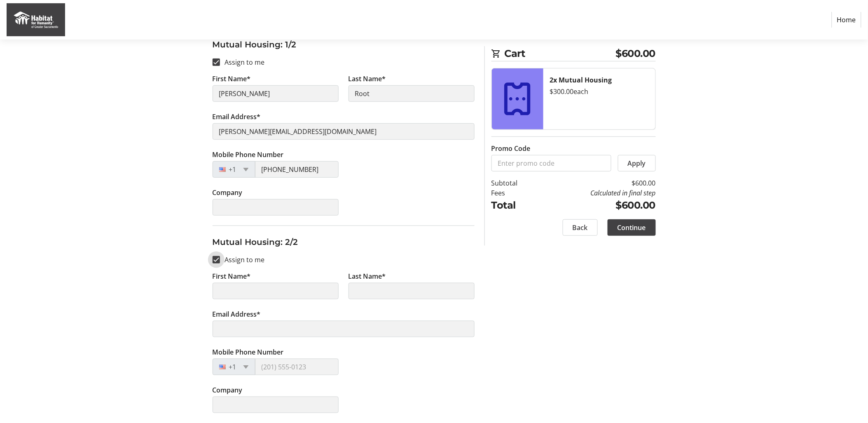 The height and width of the screenshot is (423, 868). I want to click on span: Cart, so click(561, 54).